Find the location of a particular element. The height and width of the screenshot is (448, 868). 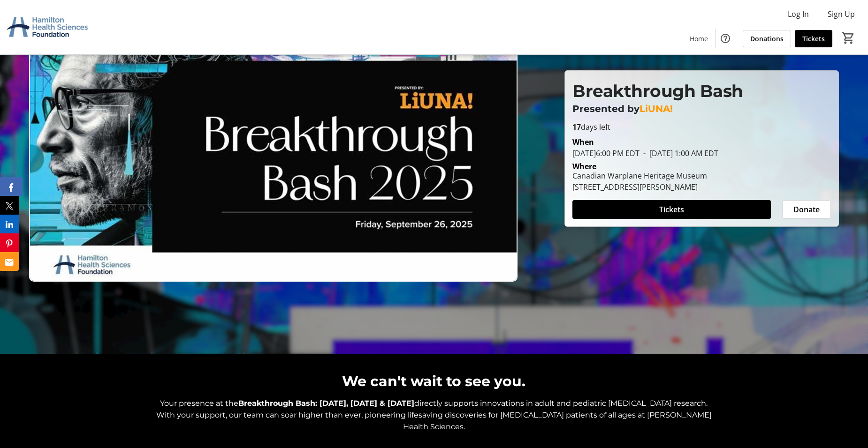

button: Tickets is located at coordinates (671, 210).